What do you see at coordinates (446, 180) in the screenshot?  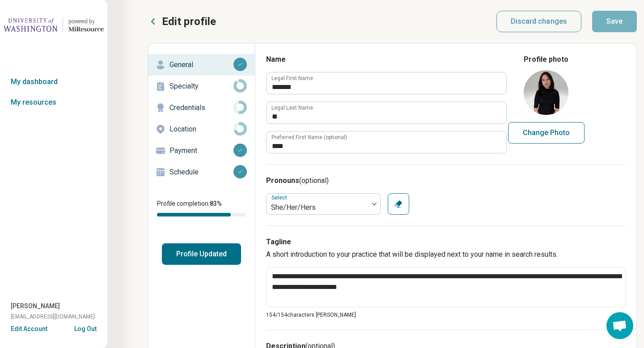 I see `h3: Pronouns` at bounding box center [446, 180].